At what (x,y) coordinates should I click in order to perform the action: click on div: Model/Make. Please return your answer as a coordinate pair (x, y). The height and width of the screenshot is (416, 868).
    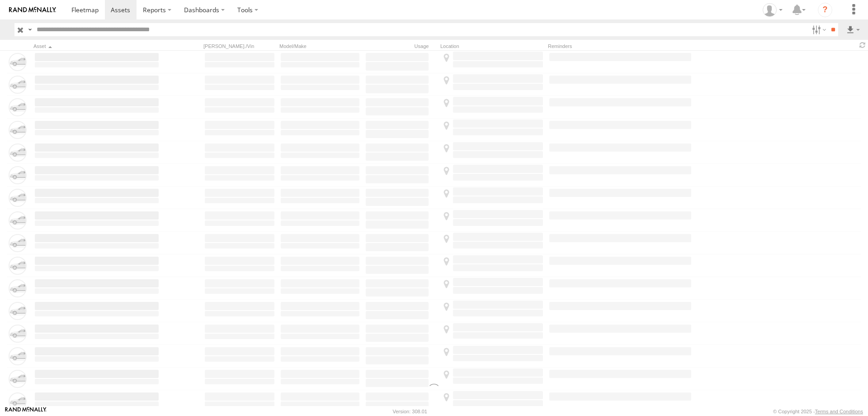
    Looking at the image, I should click on (320, 46).